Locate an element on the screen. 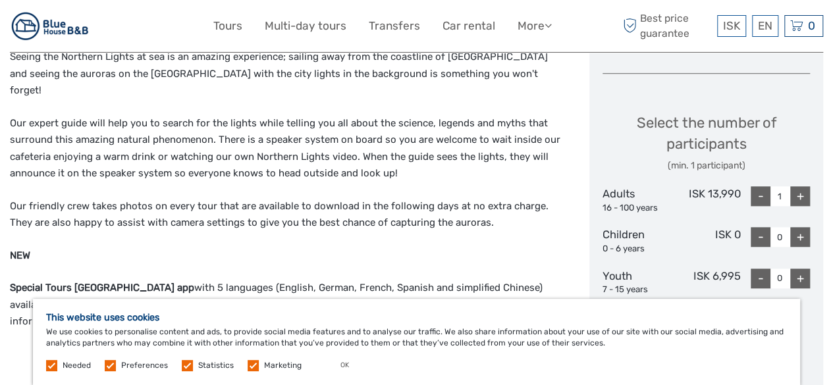 The width and height of the screenshot is (833, 385). a: Transfers is located at coordinates (394, 26).